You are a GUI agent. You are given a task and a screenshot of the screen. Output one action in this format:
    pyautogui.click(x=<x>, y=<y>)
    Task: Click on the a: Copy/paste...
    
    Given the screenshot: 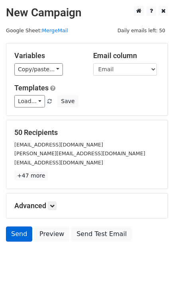 What is the action you would take?
    pyautogui.click(x=39, y=69)
    